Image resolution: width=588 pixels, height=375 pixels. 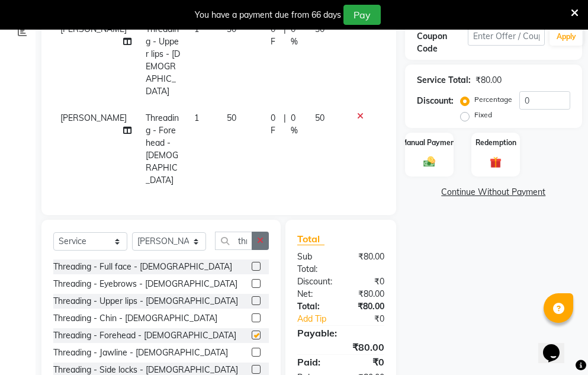 I want to click on button: Pay, so click(x=362, y=15).